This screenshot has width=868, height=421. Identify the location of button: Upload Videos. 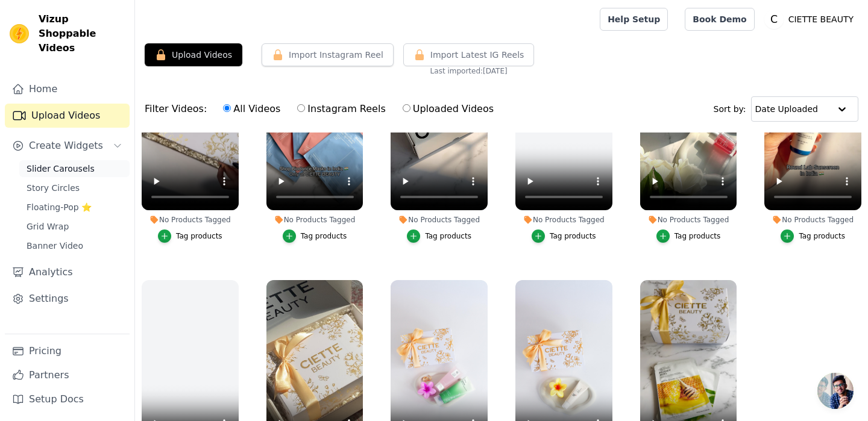
(193, 55).